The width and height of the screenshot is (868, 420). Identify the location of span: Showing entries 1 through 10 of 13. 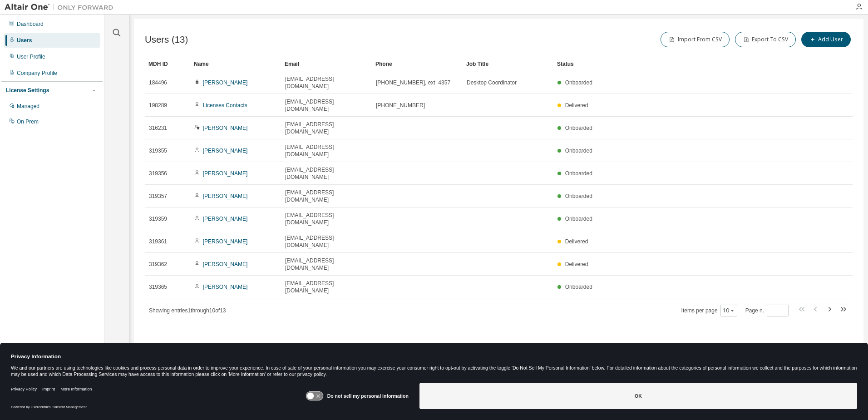
(188, 311).